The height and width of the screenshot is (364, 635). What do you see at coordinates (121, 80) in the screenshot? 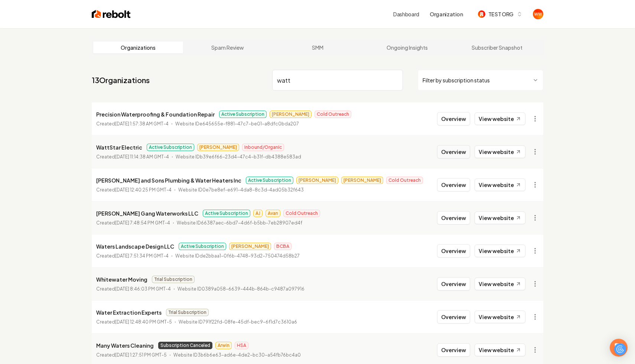
I see `a: 13Organizations` at bounding box center [121, 80].